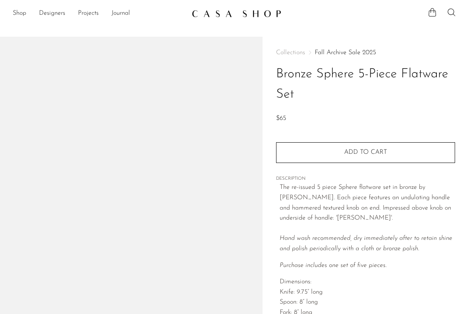  I want to click on span: Add to cart, so click(366, 152).